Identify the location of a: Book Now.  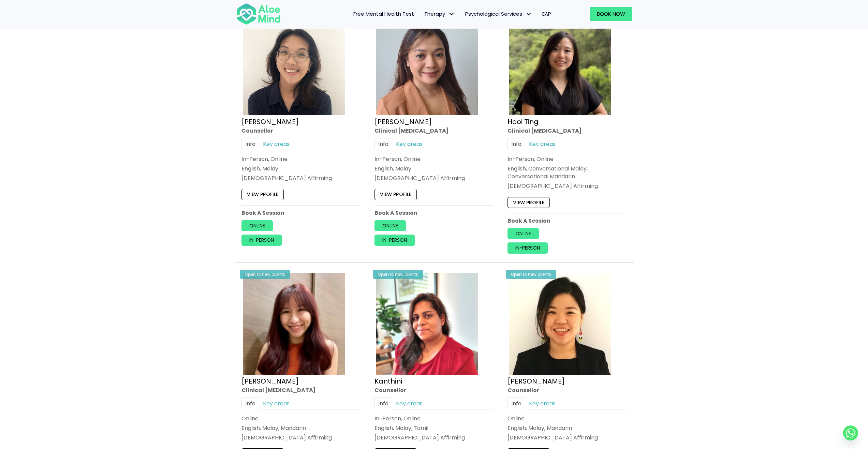
(610, 14).